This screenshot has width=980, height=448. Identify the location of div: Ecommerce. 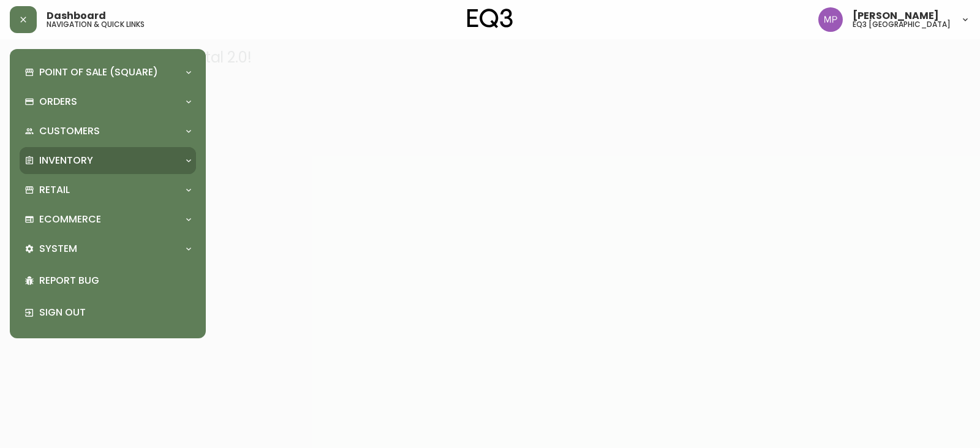
(108, 219).